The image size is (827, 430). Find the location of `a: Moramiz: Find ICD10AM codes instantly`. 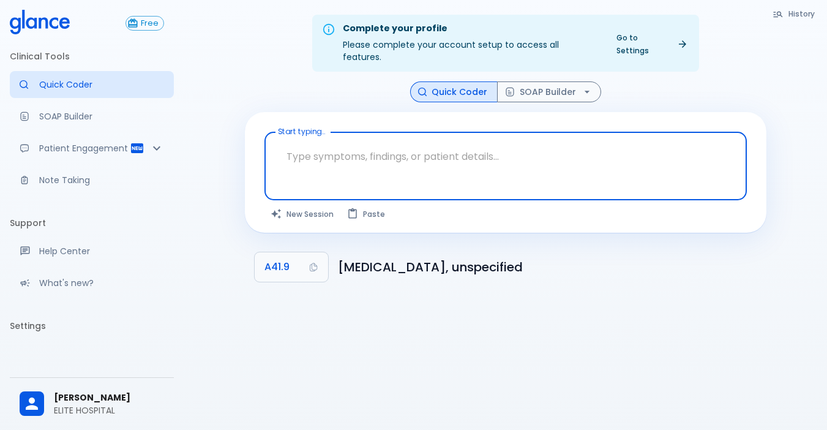

a: Moramiz: Find ICD10AM codes instantly is located at coordinates (92, 84).